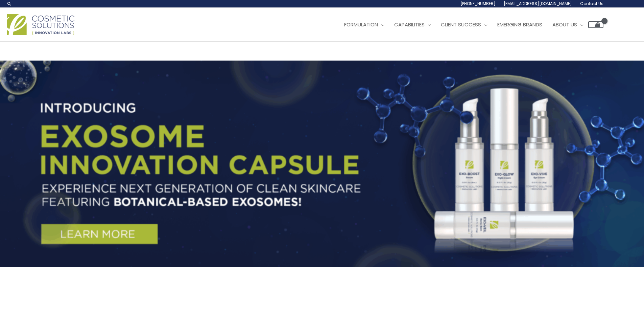 This screenshot has height=316, width=644. I want to click on span: About Us, so click(564, 24).